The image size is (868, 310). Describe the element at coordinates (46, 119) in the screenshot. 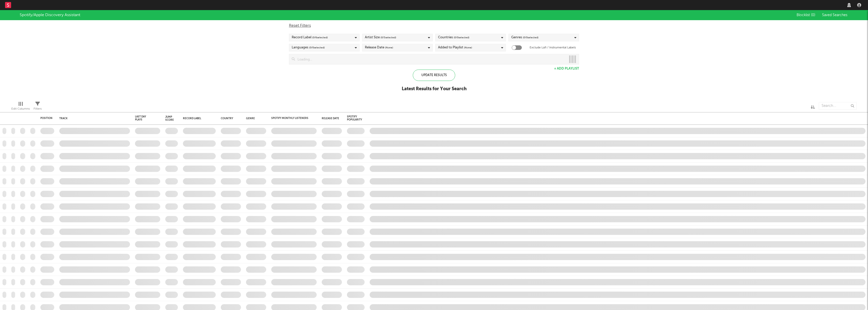

I see `div: Position` at that location.